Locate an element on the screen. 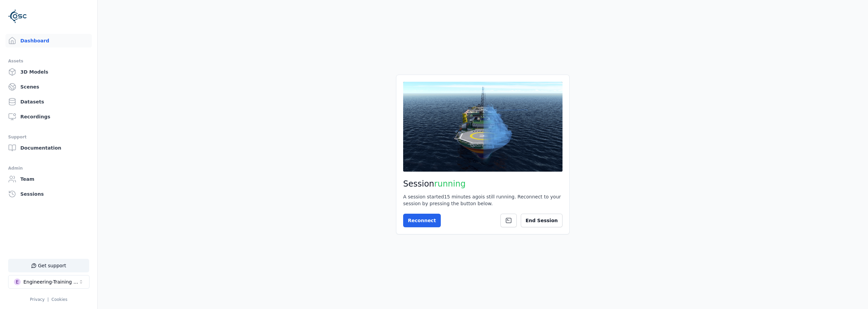  button: End Session is located at coordinates (542, 221).